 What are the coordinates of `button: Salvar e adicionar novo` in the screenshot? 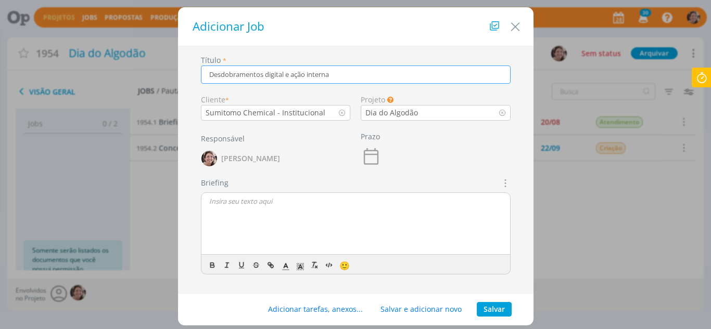 It's located at (421, 310).